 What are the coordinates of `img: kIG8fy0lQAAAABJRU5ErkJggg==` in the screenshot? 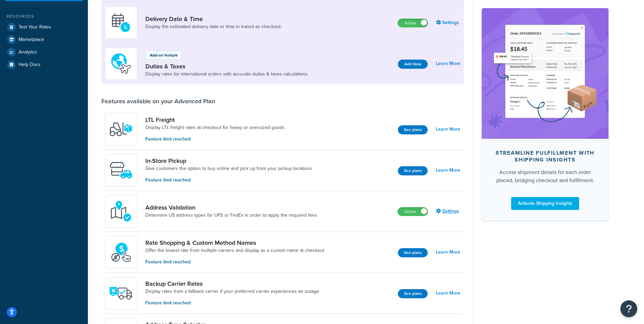 It's located at (121, 211).